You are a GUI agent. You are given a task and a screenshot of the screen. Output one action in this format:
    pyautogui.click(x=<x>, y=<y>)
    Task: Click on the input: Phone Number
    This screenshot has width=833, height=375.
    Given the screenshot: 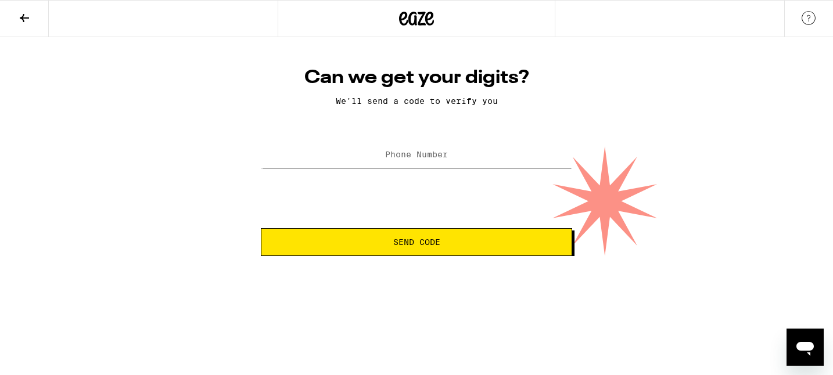 What is the action you would take?
    pyautogui.click(x=416, y=155)
    